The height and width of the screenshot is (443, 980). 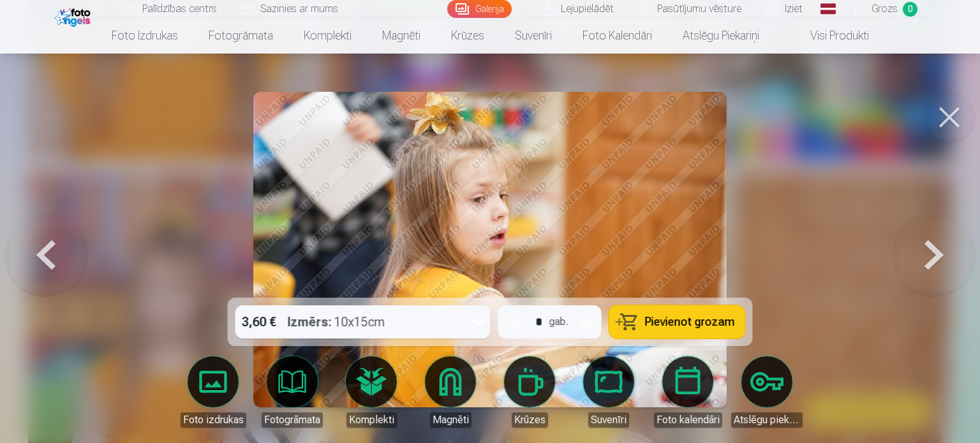 What do you see at coordinates (609, 420) in the screenshot?
I see `div: Suvenīri` at bounding box center [609, 420].